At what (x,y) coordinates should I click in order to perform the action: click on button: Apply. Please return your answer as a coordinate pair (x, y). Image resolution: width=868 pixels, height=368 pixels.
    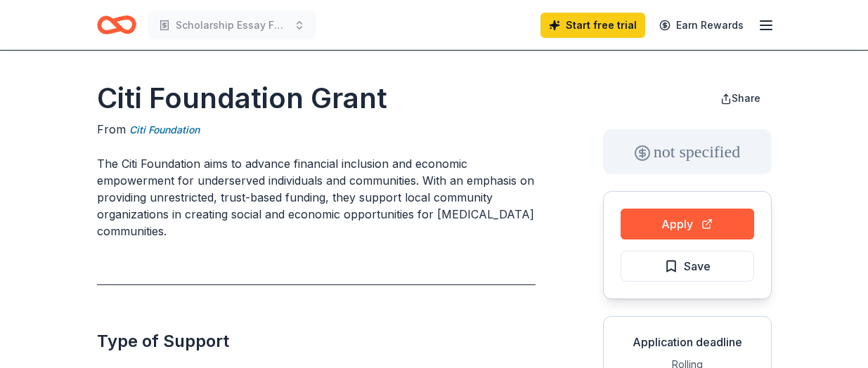
    Looking at the image, I should click on (687, 224).